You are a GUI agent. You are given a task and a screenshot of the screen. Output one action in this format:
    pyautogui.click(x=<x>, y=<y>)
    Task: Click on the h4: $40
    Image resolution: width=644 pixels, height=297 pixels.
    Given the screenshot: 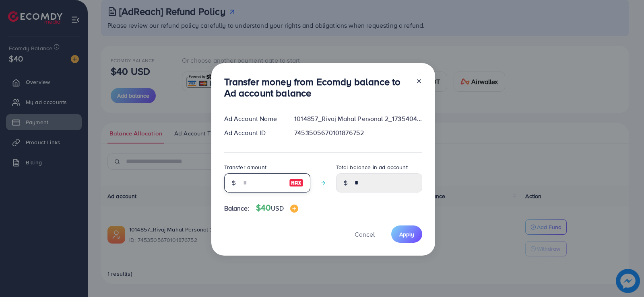 What is the action you would take?
    pyautogui.click(x=277, y=208)
    